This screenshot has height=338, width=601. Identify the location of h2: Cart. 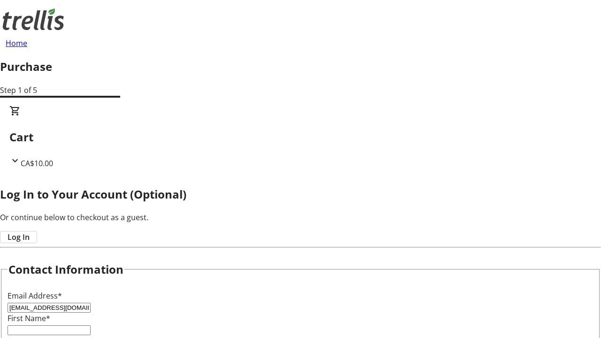
(301, 137).